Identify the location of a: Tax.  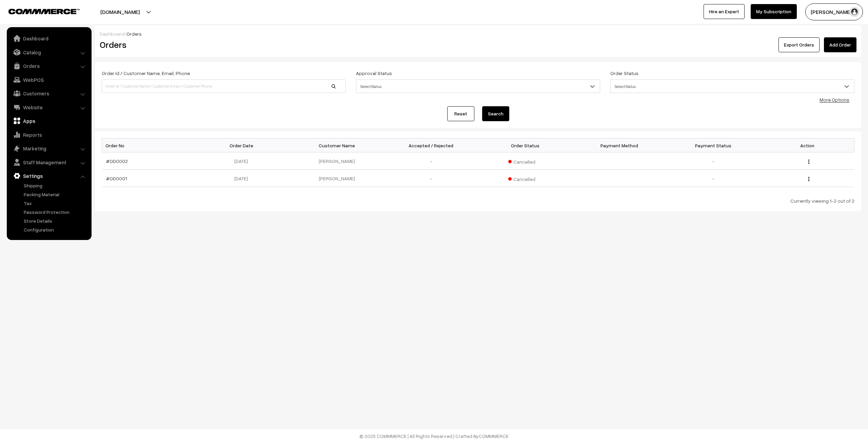
(55, 203).